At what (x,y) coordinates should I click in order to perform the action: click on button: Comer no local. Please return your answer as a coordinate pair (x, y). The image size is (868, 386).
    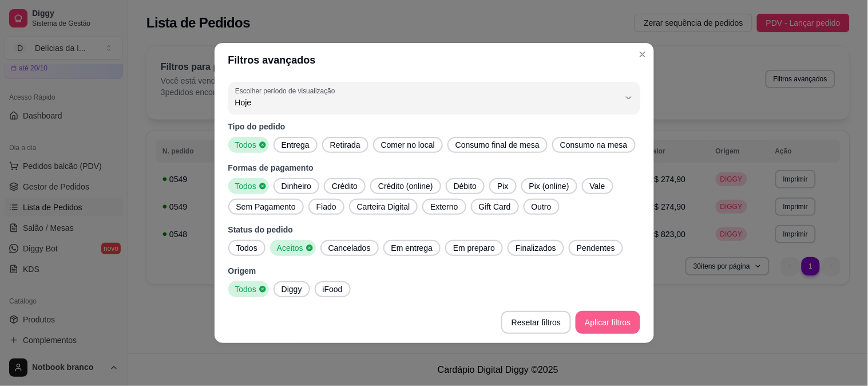
    Looking at the image, I should click on (408, 145).